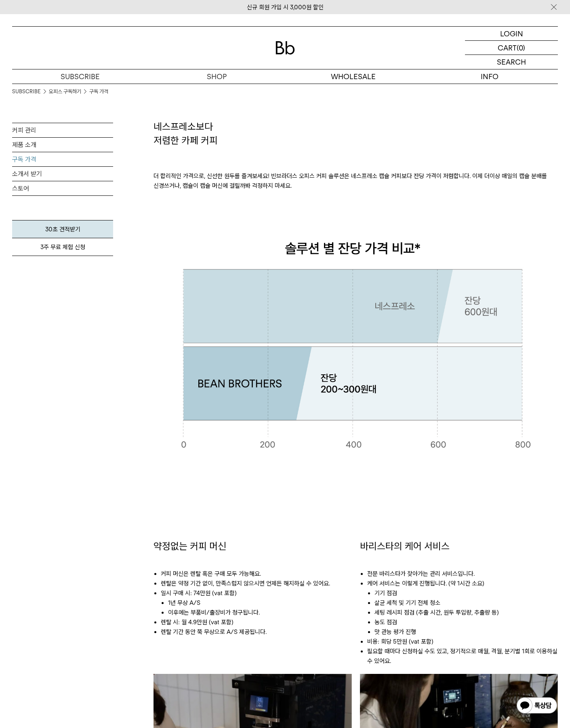  Describe the element at coordinates (462, 607) in the screenshot. I see `li: 케어 서비스는 이렇게 진행됩니다. (약 1시간 소요)` at that location.